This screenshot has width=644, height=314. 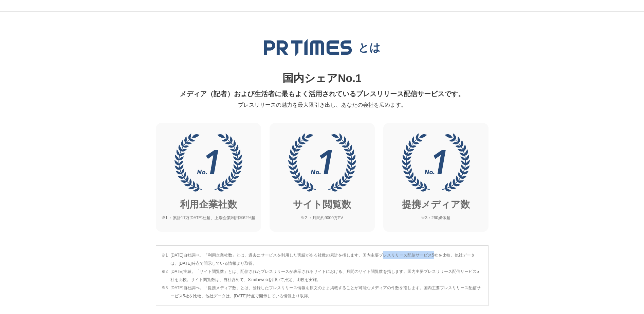 What do you see at coordinates (322, 105) in the screenshot?
I see `p: プレスリリースの魅力を最大限引き出し、あなたの会社を広めます。` at bounding box center [322, 105].